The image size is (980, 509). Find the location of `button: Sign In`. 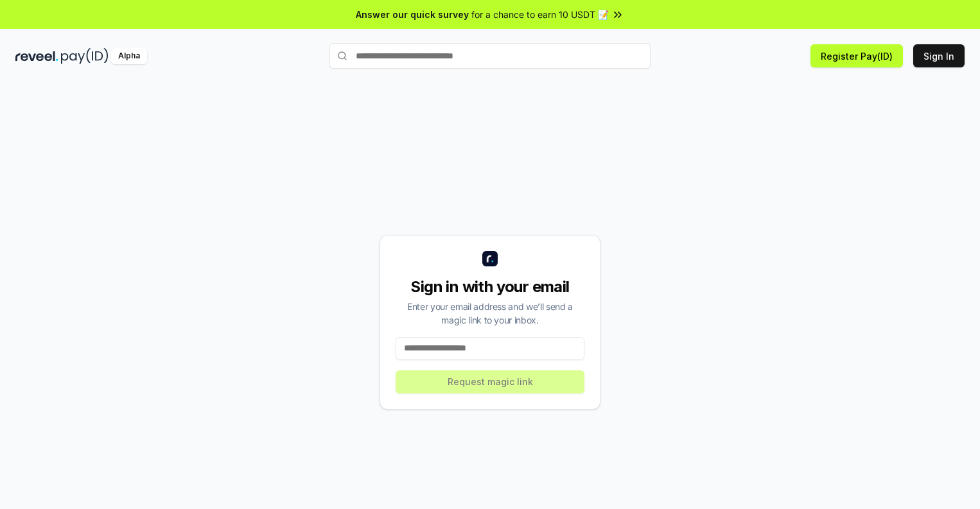

button: Sign In is located at coordinates (938, 56).